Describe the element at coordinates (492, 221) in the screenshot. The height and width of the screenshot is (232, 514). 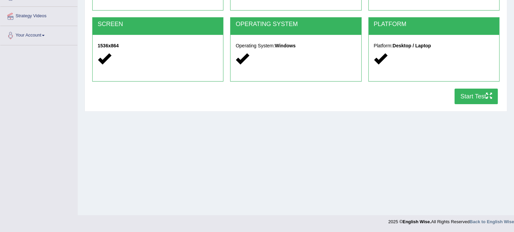
I see `a: Back to English Wise` at that location.